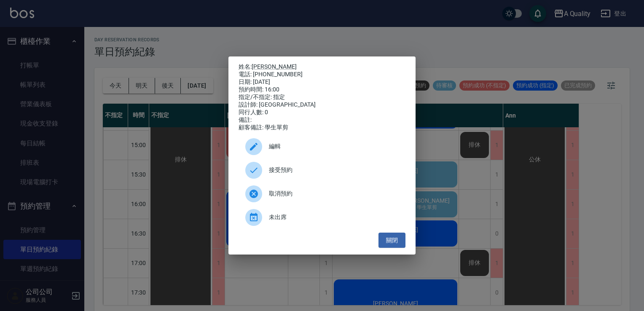 The width and height of the screenshot is (644, 311). I want to click on div: 備註:, so click(322, 120).